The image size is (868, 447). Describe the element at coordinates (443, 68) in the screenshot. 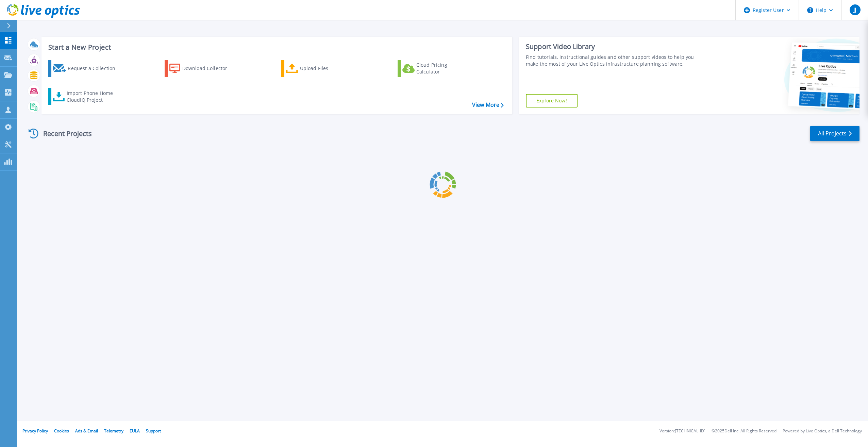

I see `div: Cloud Pricing Calculator` at that location.